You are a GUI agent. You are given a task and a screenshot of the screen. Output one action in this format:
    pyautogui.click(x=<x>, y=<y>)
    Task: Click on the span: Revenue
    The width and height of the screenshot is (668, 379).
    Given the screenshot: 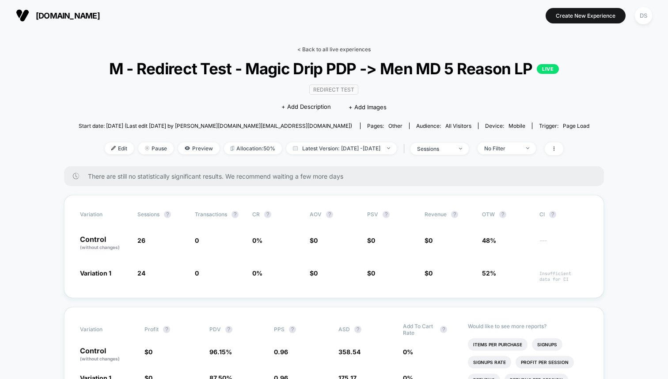 What is the action you would take?
    pyautogui.click(x=436, y=214)
    